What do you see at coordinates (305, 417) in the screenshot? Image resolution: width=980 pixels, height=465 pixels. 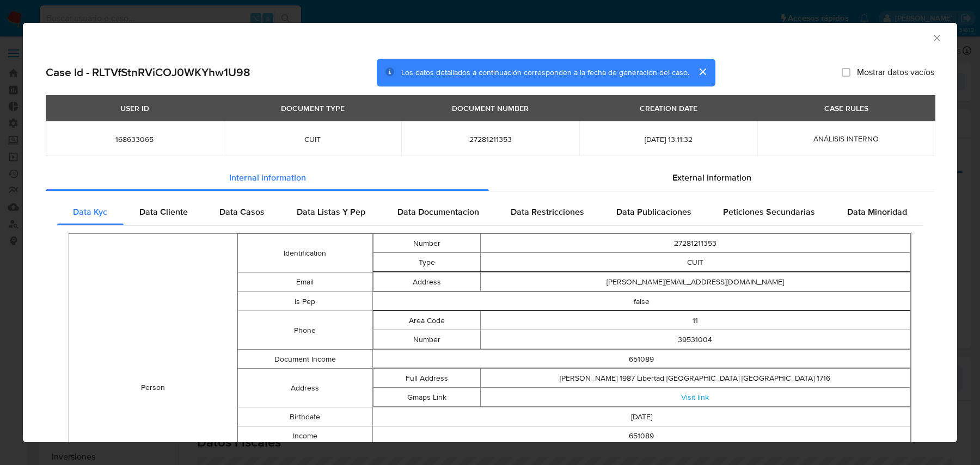 I see `td: Birthdate` at bounding box center [305, 417].